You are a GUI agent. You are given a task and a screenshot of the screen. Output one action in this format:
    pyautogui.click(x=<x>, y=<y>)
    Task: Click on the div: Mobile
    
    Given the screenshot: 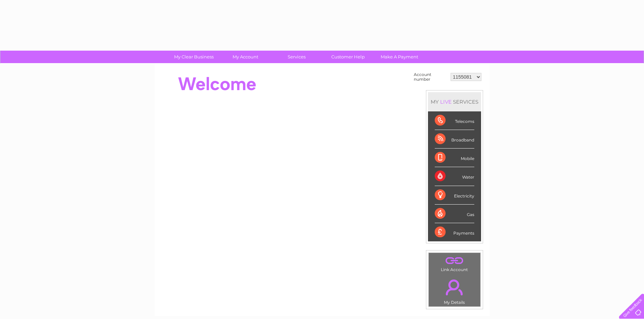 What is the action you would take?
    pyautogui.click(x=454, y=158)
    